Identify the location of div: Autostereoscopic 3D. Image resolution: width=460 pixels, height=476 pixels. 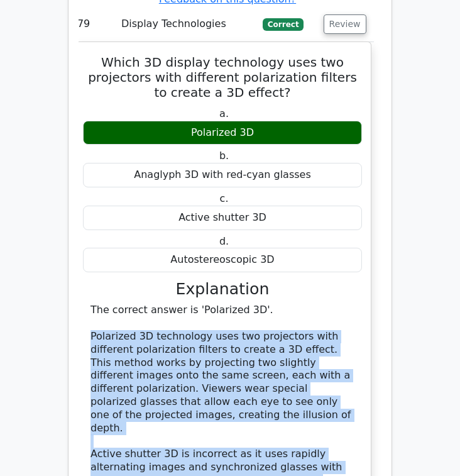
(223, 260).